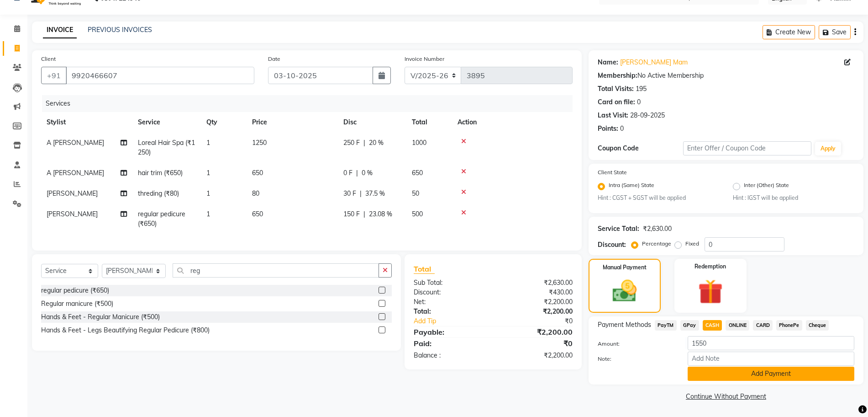  Describe the element at coordinates (160, 173) in the screenshot. I see `span: hair trim (₹650)` at that location.